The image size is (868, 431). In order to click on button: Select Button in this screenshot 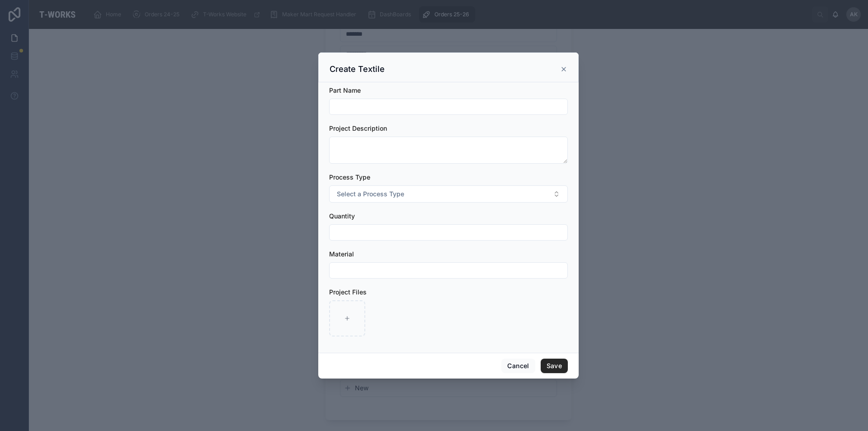, I will do `click(448, 194)`.